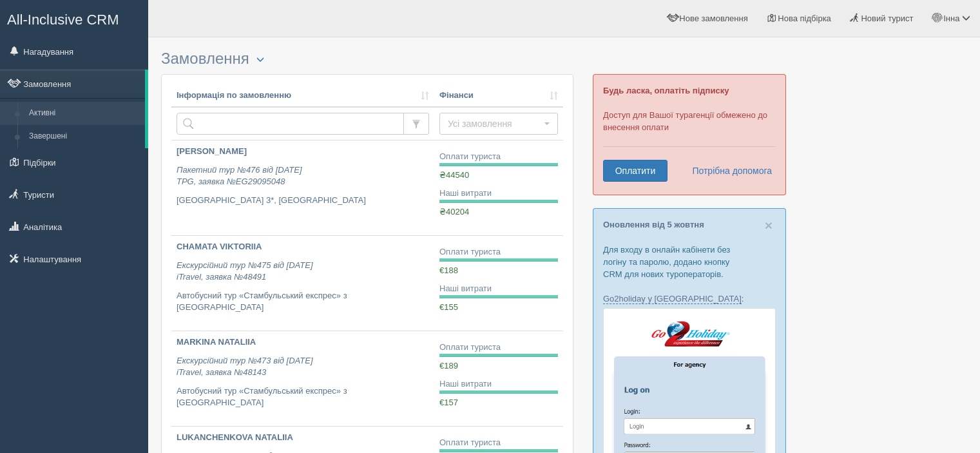  What do you see at coordinates (666, 90) in the screenshot?
I see `b: Будь ласка, оплатіть підписку` at bounding box center [666, 90].